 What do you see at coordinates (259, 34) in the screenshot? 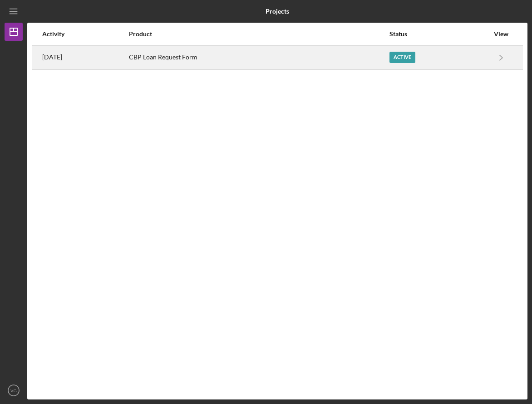
I see `div: Product` at bounding box center [259, 34].